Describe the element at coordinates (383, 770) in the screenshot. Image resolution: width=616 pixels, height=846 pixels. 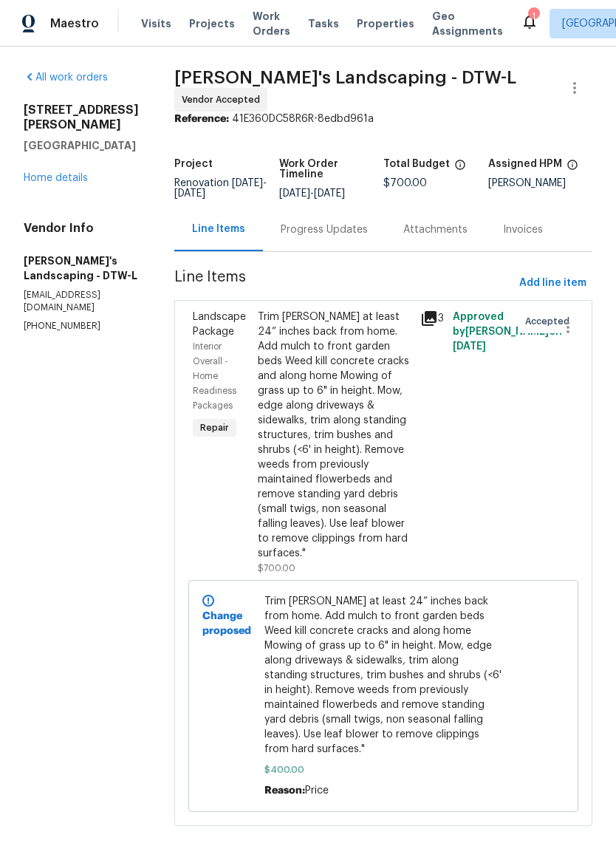
I see `span: $400.00` at that location.